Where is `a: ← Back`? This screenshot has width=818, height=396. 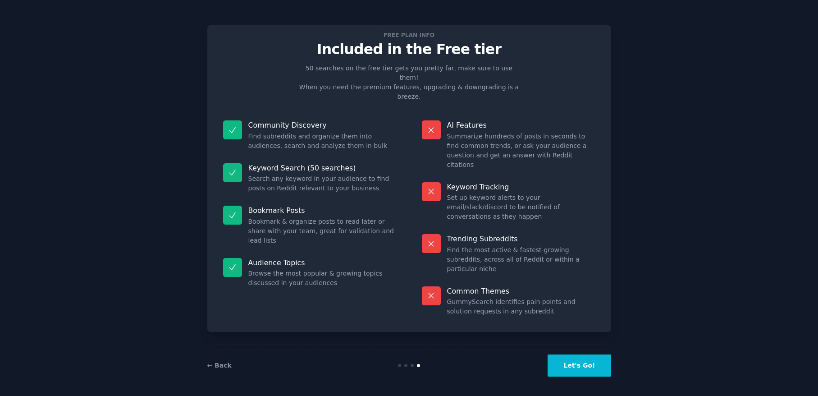
a: ← Back is located at coordinates (220, 365).